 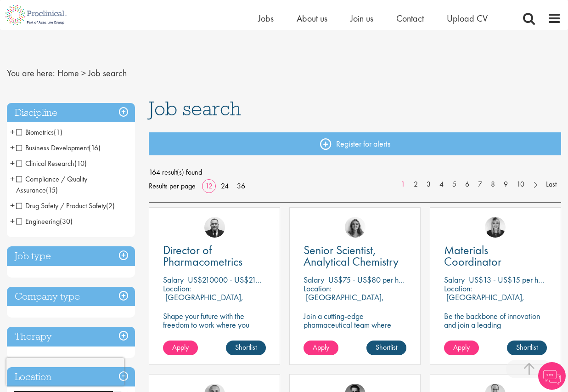 What do you see at coordinates (172, 186) in the screenshot?
I see `span: Results per page` at bounding box center [172, 186].